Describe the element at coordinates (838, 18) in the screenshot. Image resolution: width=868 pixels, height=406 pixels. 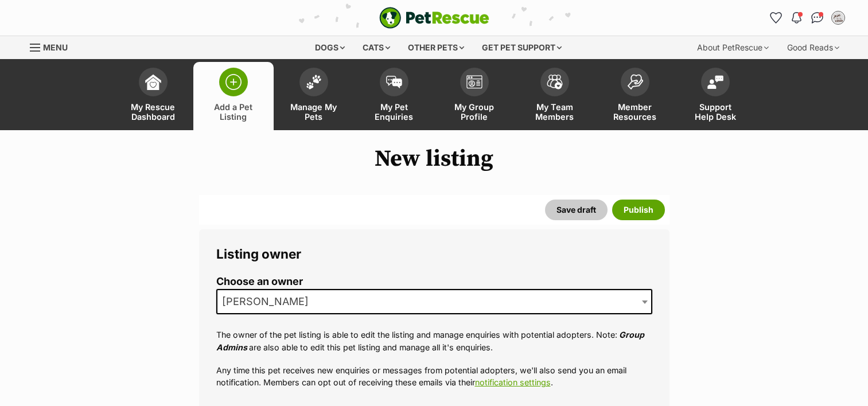
I see `button: My account` at that location.